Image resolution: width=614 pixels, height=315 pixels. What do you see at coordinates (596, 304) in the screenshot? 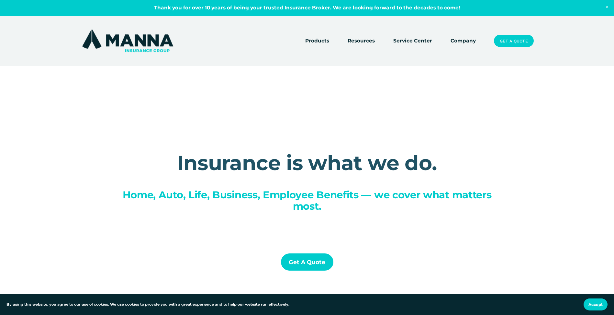
I see `button: Accept` at bounding box center [596, 304].